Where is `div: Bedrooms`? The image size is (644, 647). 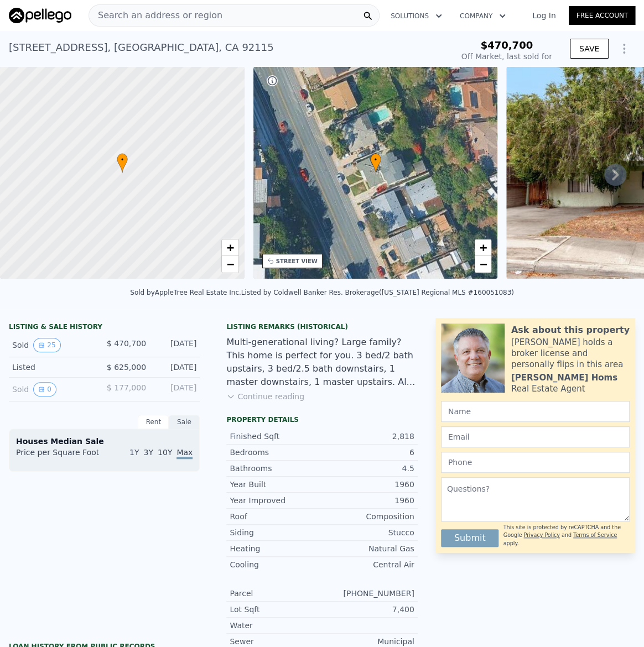 div: Bedrooms is located at coordinates (276, 453).